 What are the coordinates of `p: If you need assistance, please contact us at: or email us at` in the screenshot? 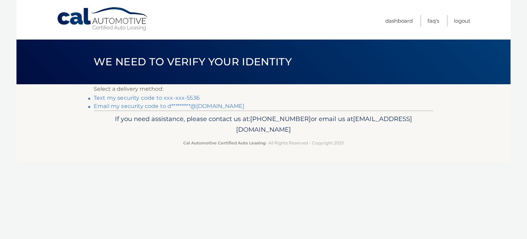 It's located at (264, 124).